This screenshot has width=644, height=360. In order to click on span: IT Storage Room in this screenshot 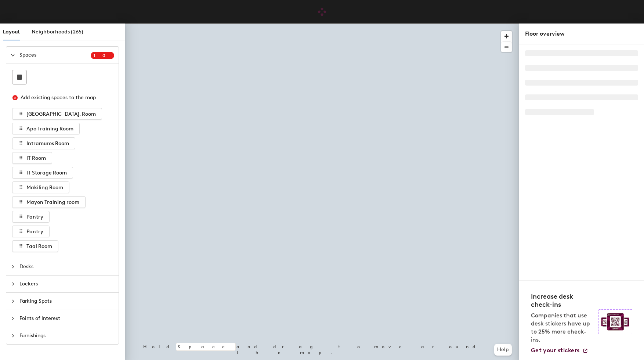, I will do `click(46, 172)`.